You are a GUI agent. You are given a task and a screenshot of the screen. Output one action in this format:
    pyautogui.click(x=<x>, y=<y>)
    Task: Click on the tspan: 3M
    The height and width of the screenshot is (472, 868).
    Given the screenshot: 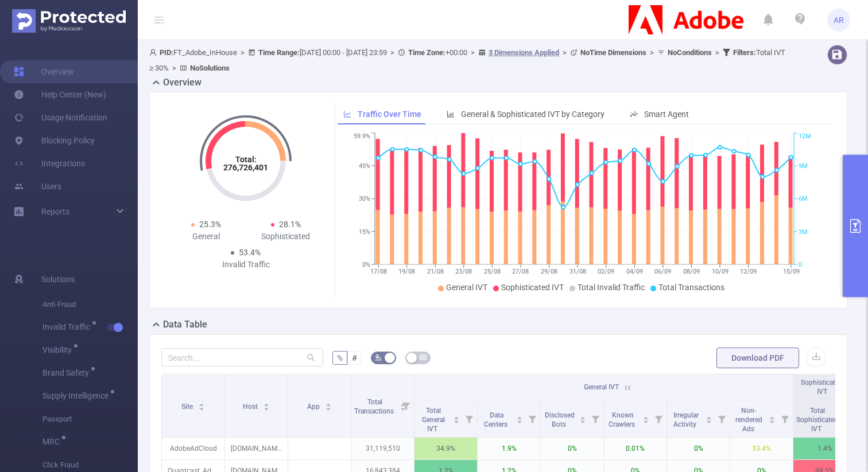 What is the action you would take?
    pyautogui.click(x=803, y=232)
    